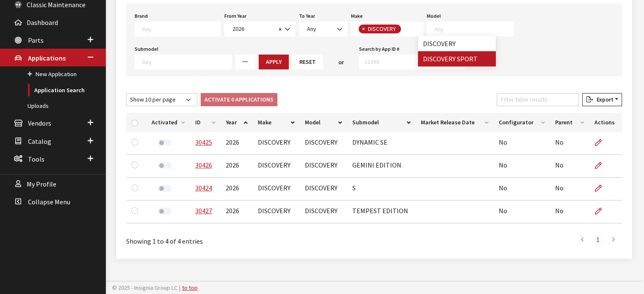  What do you see at coordinates (455, 122) in the screenshot?
I see `th: Market Release Date: activate to sort column ascending` at bounding box center [455, 122].